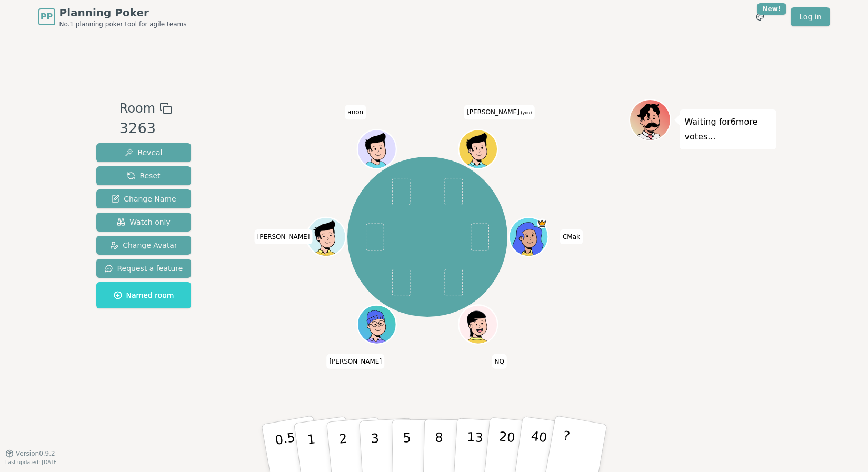 This screenshot has width=868, height=472. I want to click on span: Request a feature, so click(144, 268).